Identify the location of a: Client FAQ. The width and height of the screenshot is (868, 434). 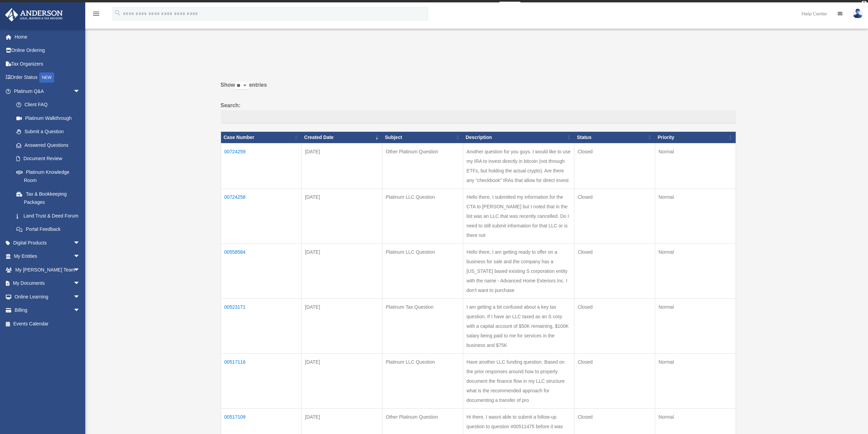
(48, 105).